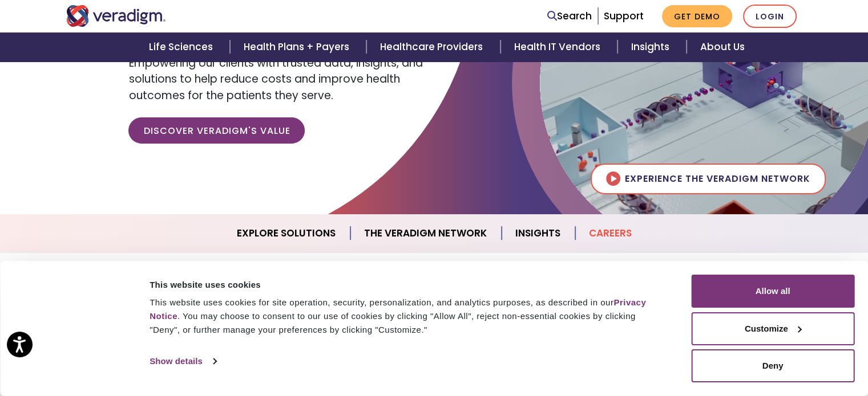 The image size is (868, 396). What do you see at coordinates (298, 46) in the screenshot?
I see `a: Health Plans + Payers` at bounding box center [298, 46].